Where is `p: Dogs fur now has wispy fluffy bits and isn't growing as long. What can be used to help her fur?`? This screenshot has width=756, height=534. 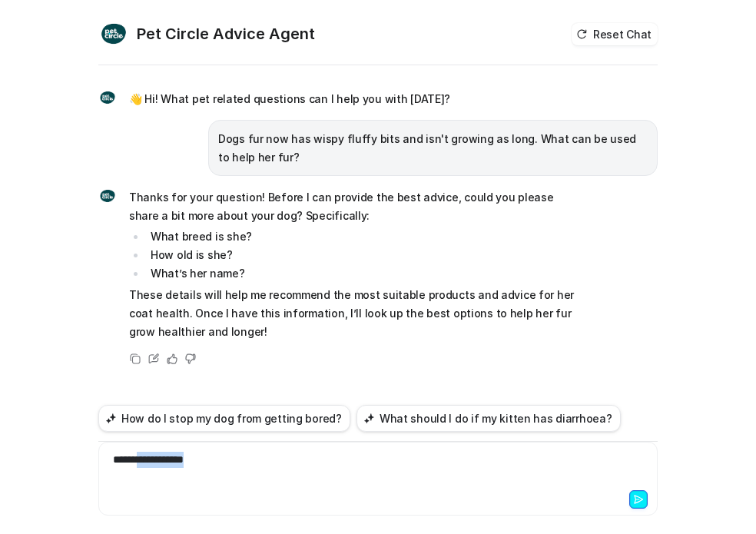 p: Dogs fur now has wispy fluffy bits and isn't growing as long. What can be used to help her fur? is located at coordinates (432, 148).